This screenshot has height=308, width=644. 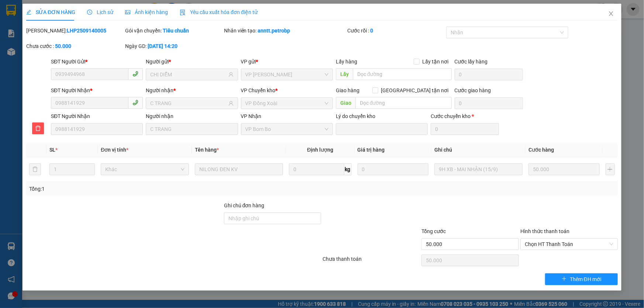 I want to click on span: Lấy tận nơi, so click(x=436, y=61).